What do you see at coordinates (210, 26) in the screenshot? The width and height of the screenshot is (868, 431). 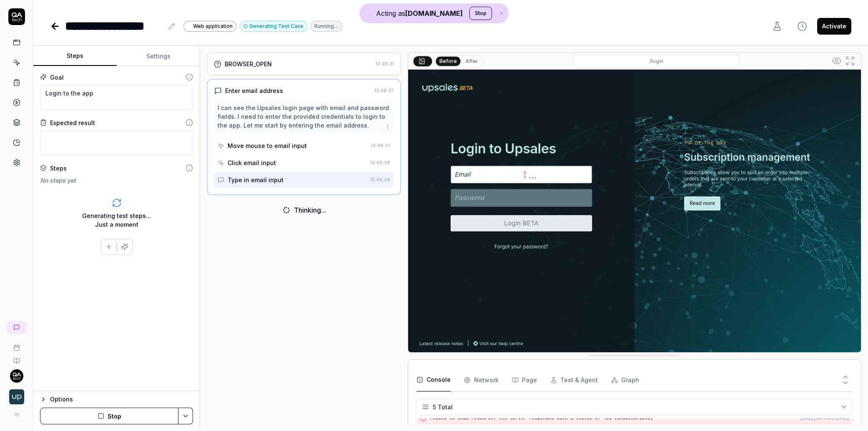 I see `a: Web application` at bounding box center [210, 26].